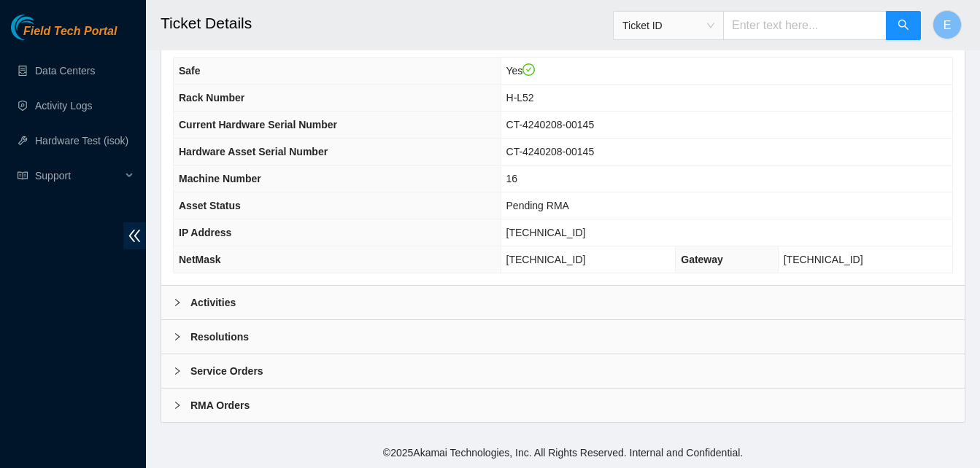  I want to click on footer: © 2025 Akamai Technologies, Inc. All Rights Reserved. Internal and Confidential., so click(563, 453).